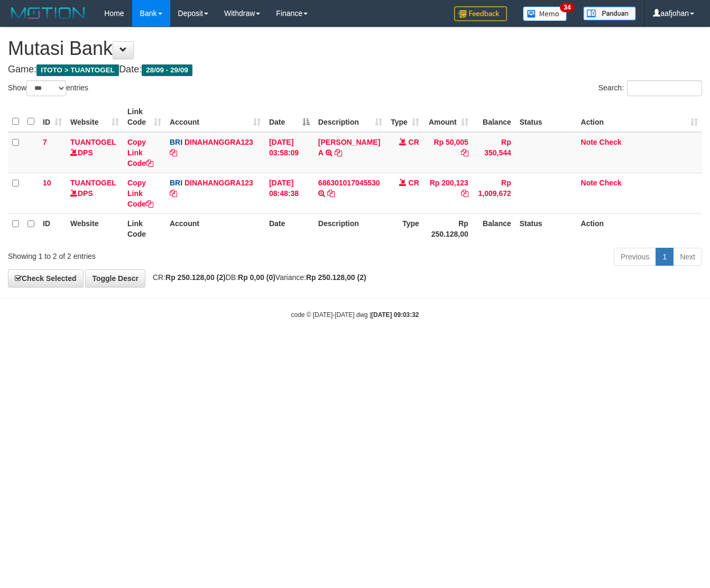 This screenshot has height=588, width=710. Describe the element at coordinates (465, 153) in the screenshot. I see `a: Copy Rp 50,005 to clipboard` at that location.